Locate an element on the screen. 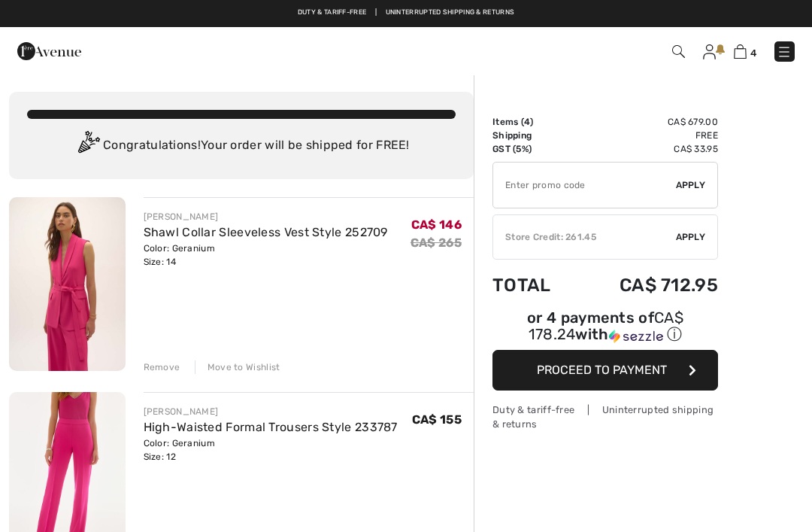  img: Congratulation2.svg is located at coordinates (88, 146).